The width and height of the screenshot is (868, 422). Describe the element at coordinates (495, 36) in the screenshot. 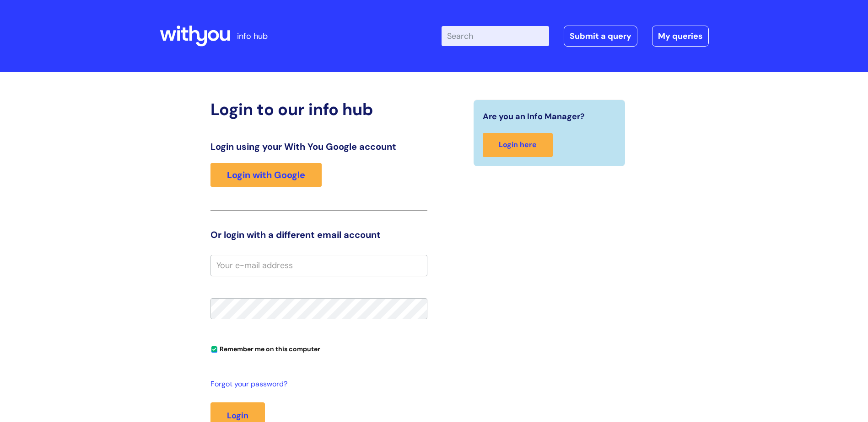

I see `input: Search` at that location.